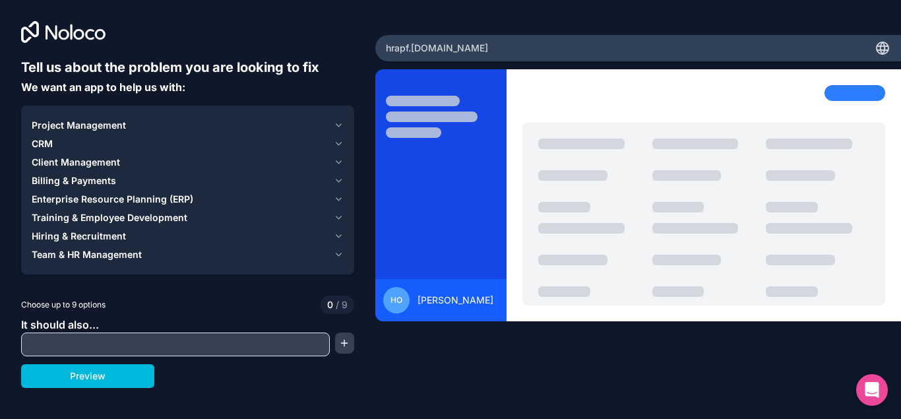  Describe the element at coordinates (74, 181) in the screenshot. I see `span: Billing & Payments` at that location.